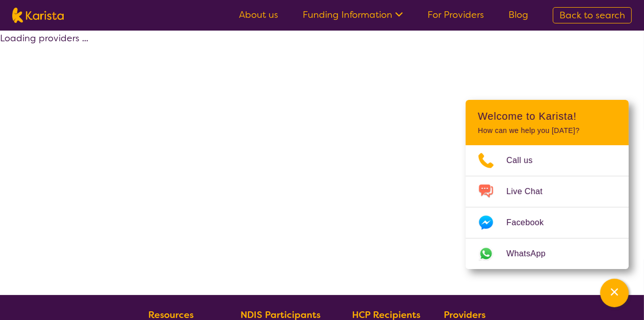 Image resolution: width=644 pixels, height=320 pixels. Describe the element at coordinates (258, 14) in the screenshot. I see `a: About us` at that location.